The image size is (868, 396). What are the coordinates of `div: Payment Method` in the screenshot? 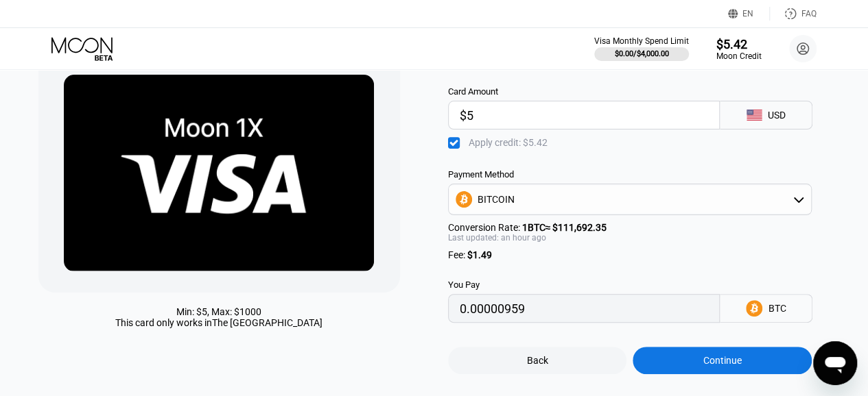 It's located at (630, 174).